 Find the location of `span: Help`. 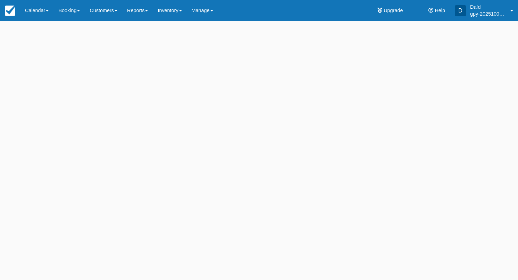

span: Help is located at coordinates (440, 10).